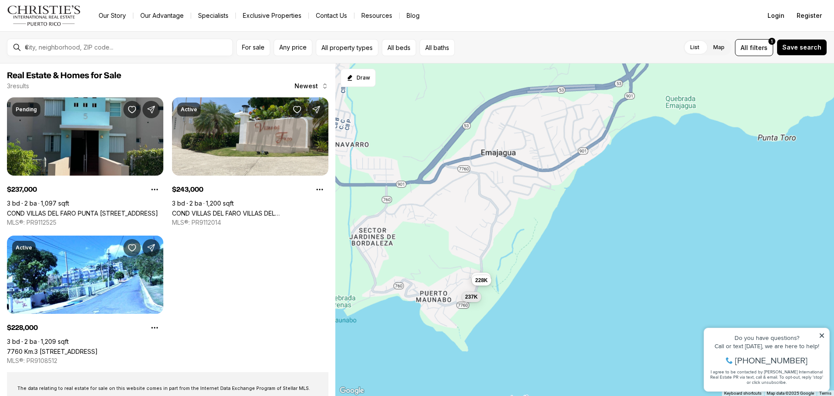  What do you see at coordinates (809, 16) in the screenshot?
I see `button: Register` at bounding box center [809, 16].